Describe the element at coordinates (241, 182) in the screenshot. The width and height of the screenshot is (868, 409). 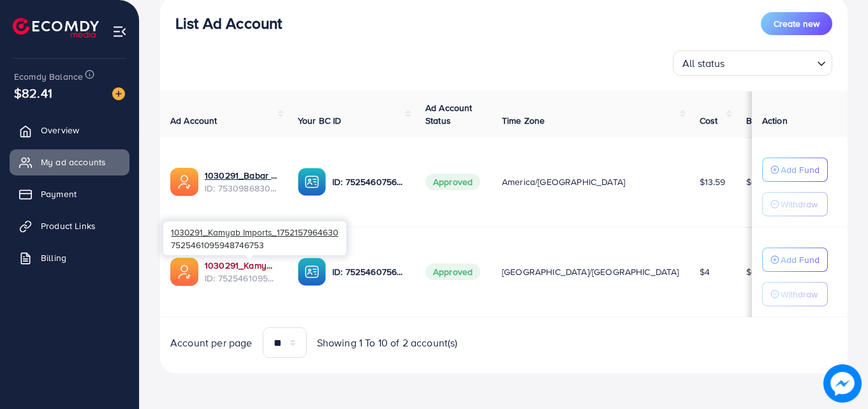
I see `div: <span class='underline'>1030291_Babar Imports_1753444527335</span></br>7530986830230224912` at that location.